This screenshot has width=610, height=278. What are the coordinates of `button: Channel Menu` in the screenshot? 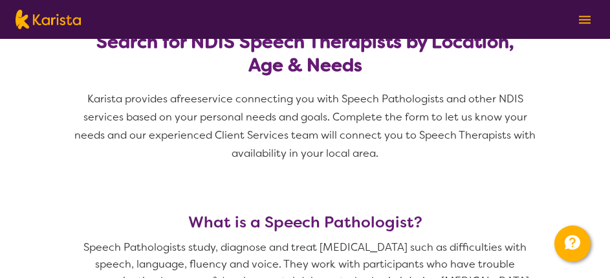 It's located at (573, 243).